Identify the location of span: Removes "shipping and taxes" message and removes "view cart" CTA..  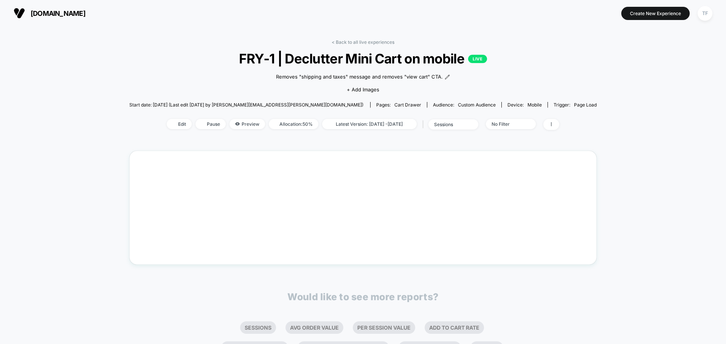
(359, 77).